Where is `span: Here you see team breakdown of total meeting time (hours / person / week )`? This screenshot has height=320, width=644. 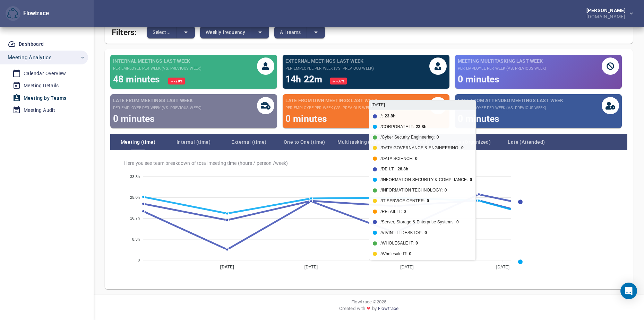 span: Here you see team breakdown of total meeting time (hours / person / week ) is located at coordinates (371, 163).